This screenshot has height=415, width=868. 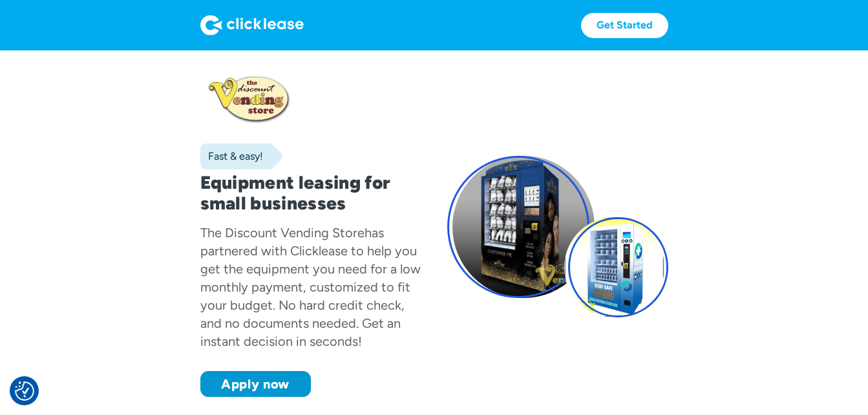 I want to click on a: Apply now, so click(x=255, y=384).